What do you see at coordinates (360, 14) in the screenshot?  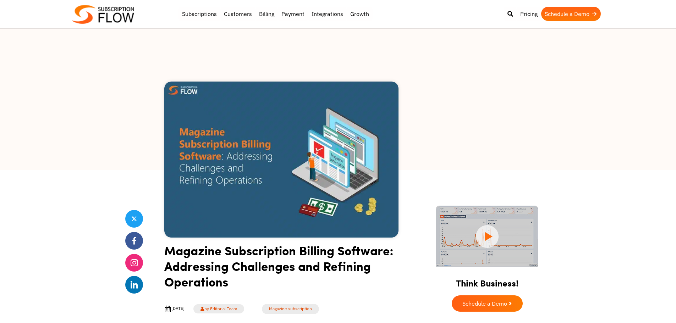 I see `a: Growth` at bounding box center [360, 14].